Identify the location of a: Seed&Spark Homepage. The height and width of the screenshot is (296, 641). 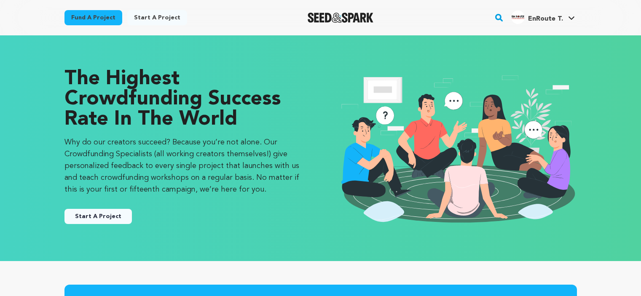
(340, 18).